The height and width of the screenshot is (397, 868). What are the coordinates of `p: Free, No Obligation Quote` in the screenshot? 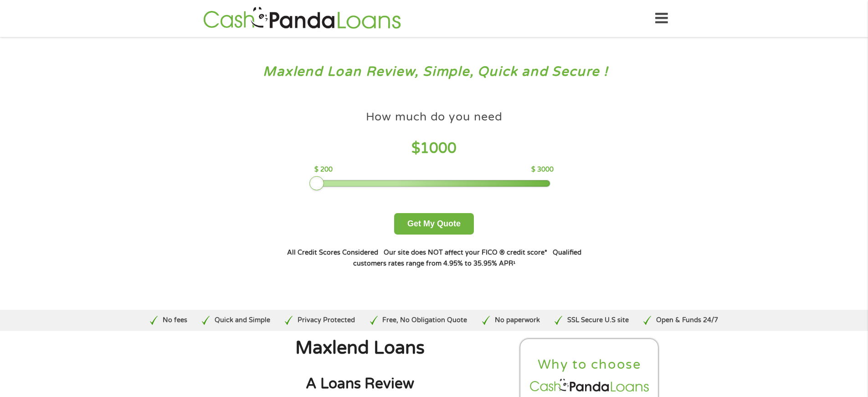 It's located at (425, 320).